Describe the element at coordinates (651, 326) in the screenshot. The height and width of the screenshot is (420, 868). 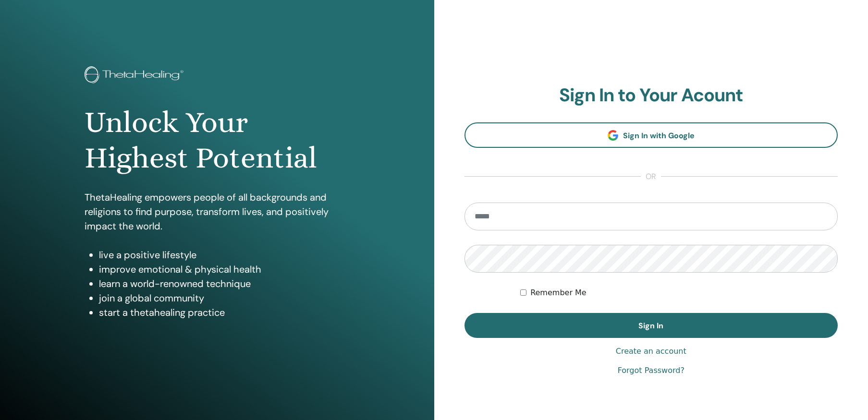
I see `button: Sign In` at that location.